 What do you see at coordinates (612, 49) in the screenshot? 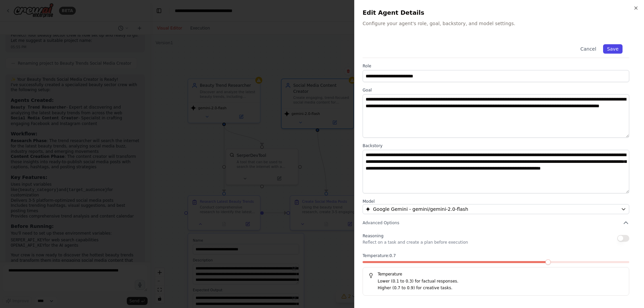
I see `button: Save` at bounding box center [612, 49].